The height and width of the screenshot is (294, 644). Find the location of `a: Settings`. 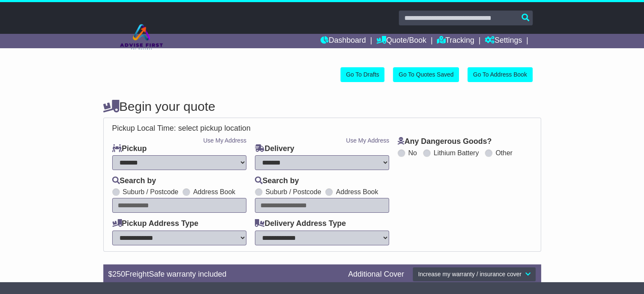

a: Settings is located at coordinates (503, 41).